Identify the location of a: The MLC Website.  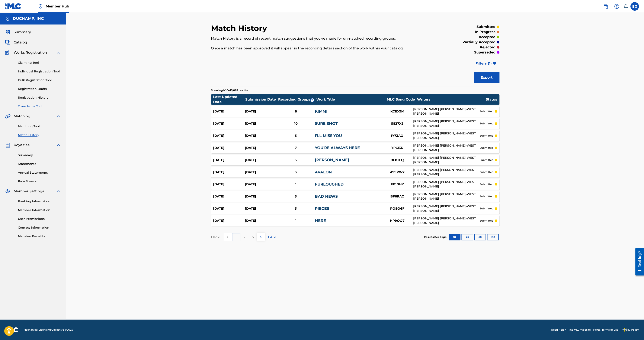
(579, 330).